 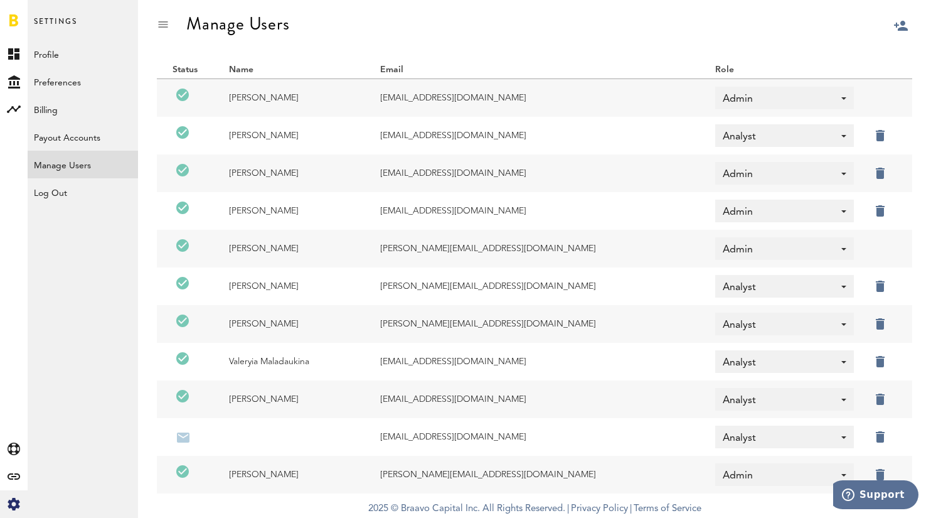 I want to click on td: Valeryia Maladaukina, so click(x=289, y=361).